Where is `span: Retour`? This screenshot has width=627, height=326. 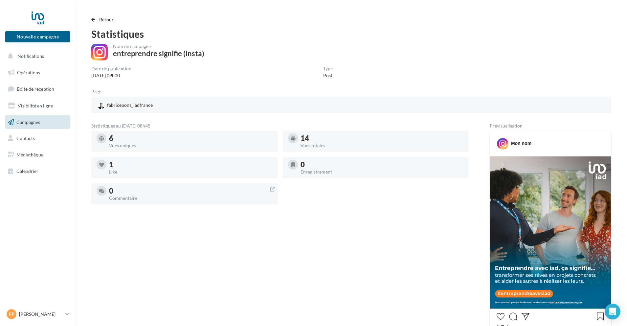
span: Retour is located at coordinates (106, 19).